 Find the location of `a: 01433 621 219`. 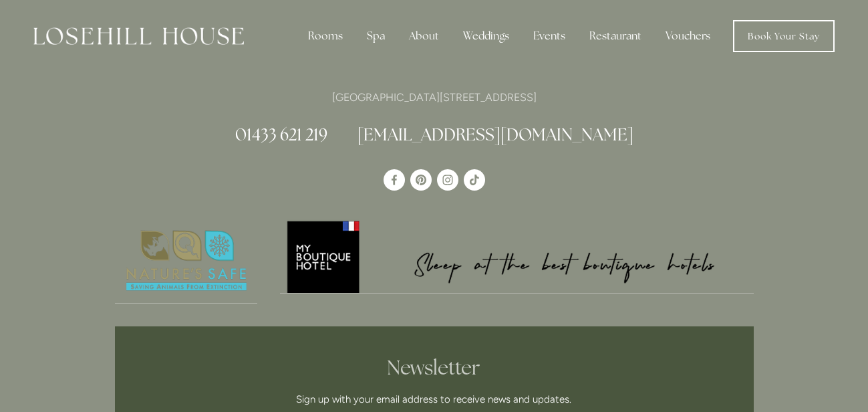

a: 01433 621 219 is located at coordinates (281, 135).